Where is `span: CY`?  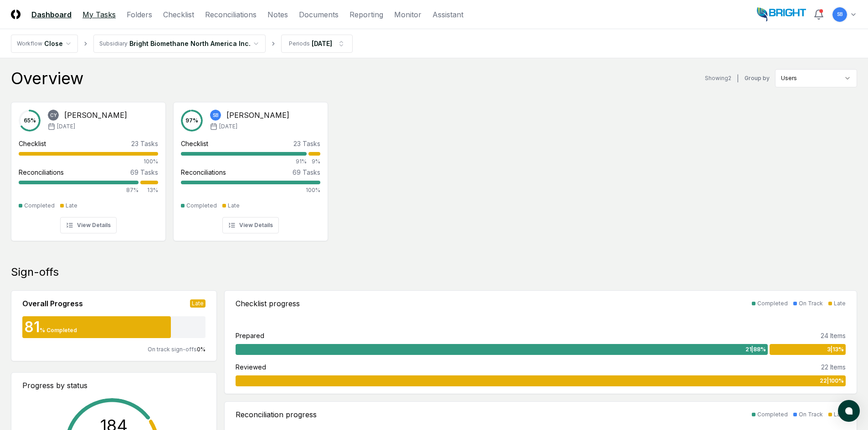
span: CY is located at coordinates (53, 115).